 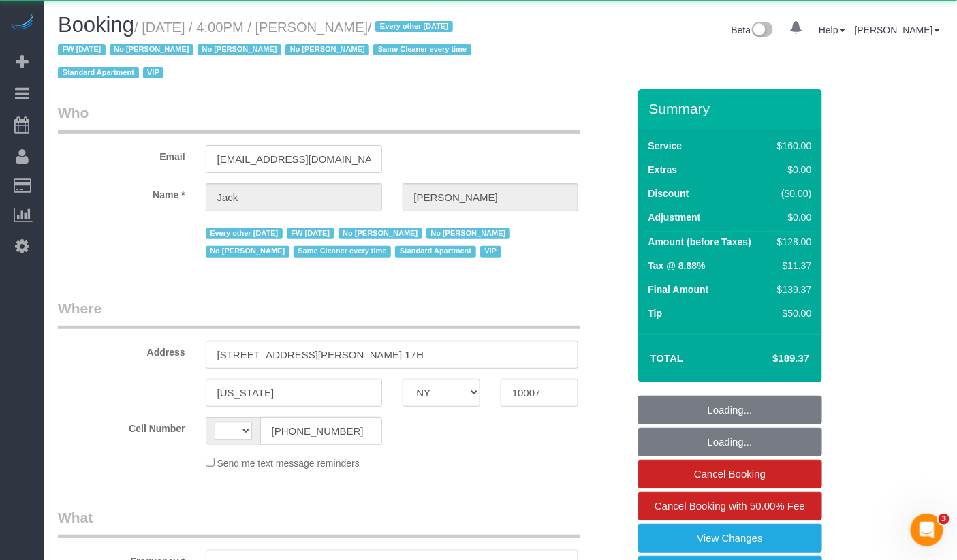 What do you see at coordinates (677, 266) in the screenshot?
I see `label: Tax @ 8.88%` at bounding box center [677, 266].